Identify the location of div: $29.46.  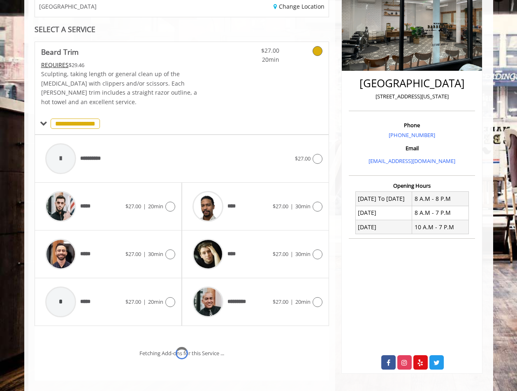
(124, 65).